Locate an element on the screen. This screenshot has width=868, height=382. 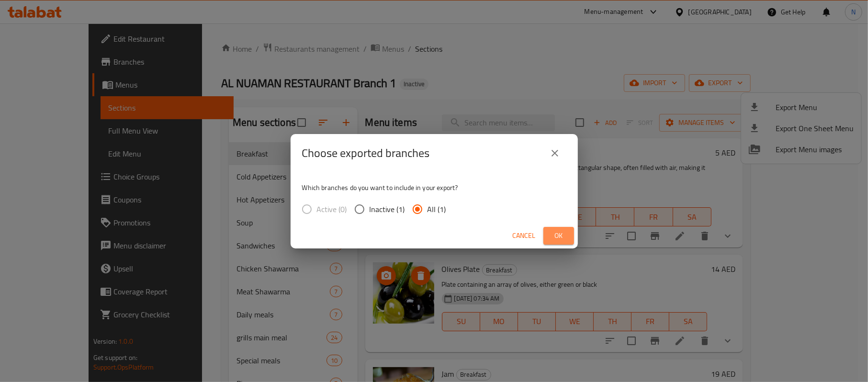
span: Inactive (1) is located at coordinates (387, 209).